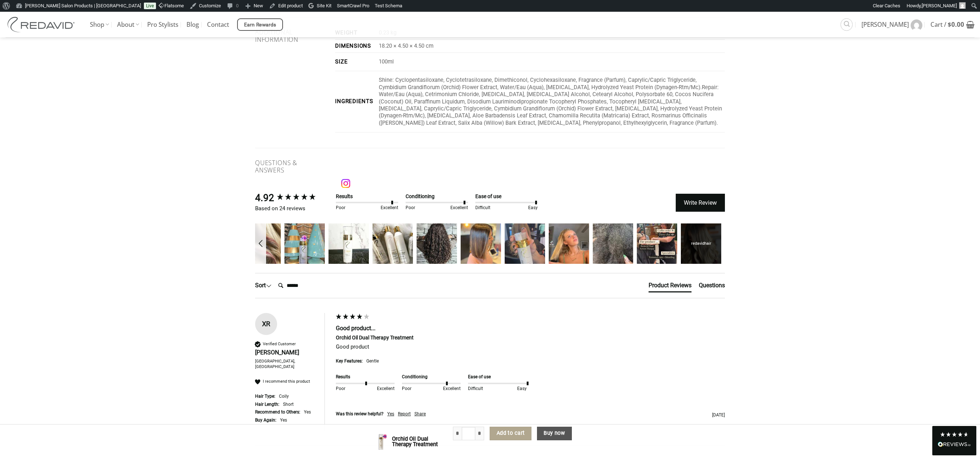  Describe the element at coordinates (296, 198) in the screenshot. I see `div: 4.92 star rating` at that location.